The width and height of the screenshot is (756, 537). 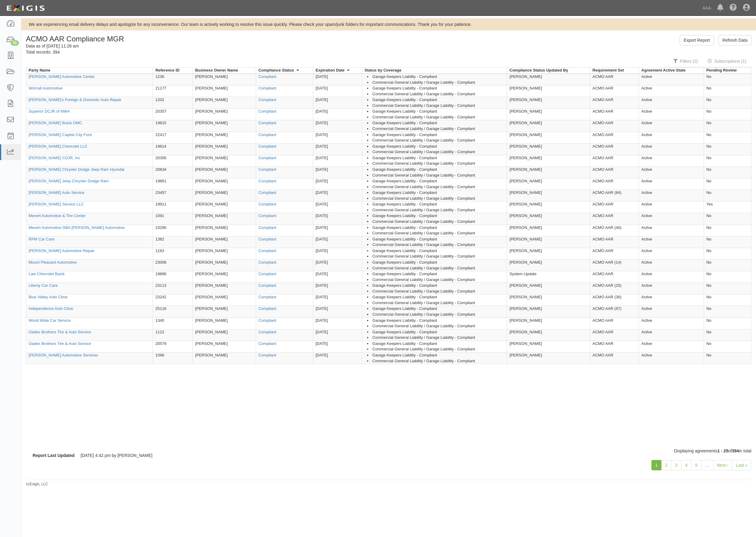 What do you see at coordinates (51, 308) in the screenshot?
I see `a: Independence Auto Clinic` at bounding box center [51, 308].